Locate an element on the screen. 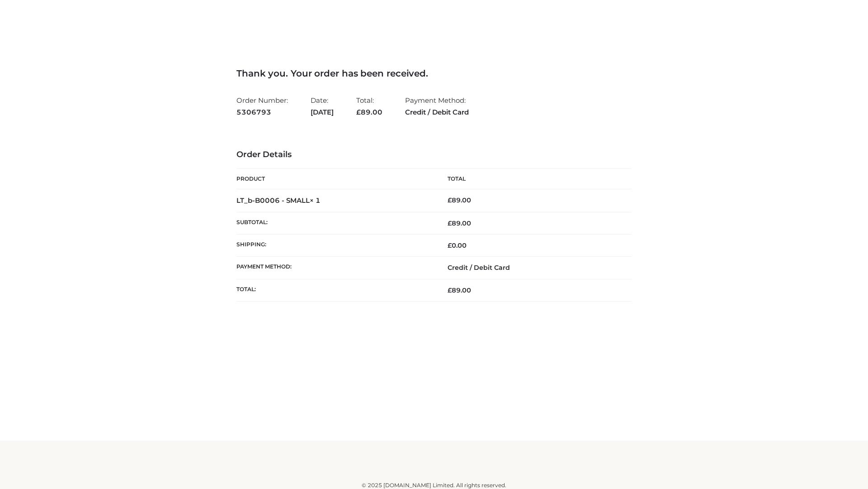 The image size is (868, 489). bdi: 0.00 is located at coordinates (457, 245).